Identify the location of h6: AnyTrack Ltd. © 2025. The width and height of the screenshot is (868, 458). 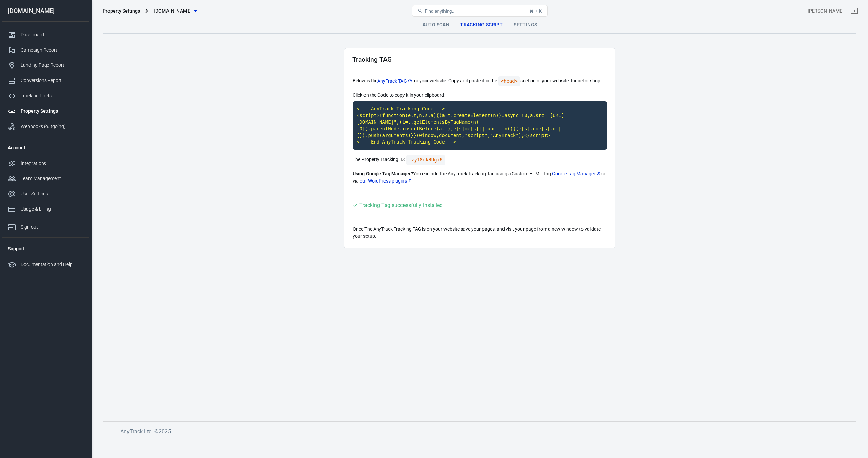
(375, 431).